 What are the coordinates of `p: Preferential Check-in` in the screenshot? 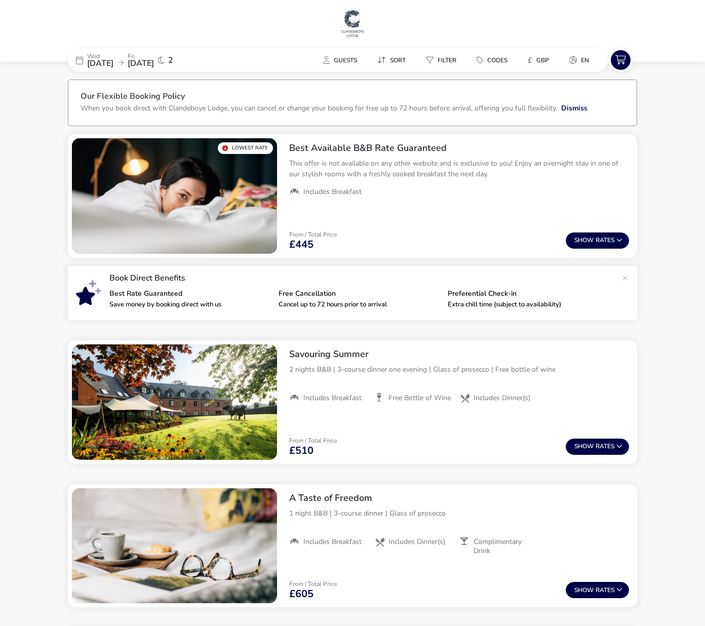 It's located at (528, 294).